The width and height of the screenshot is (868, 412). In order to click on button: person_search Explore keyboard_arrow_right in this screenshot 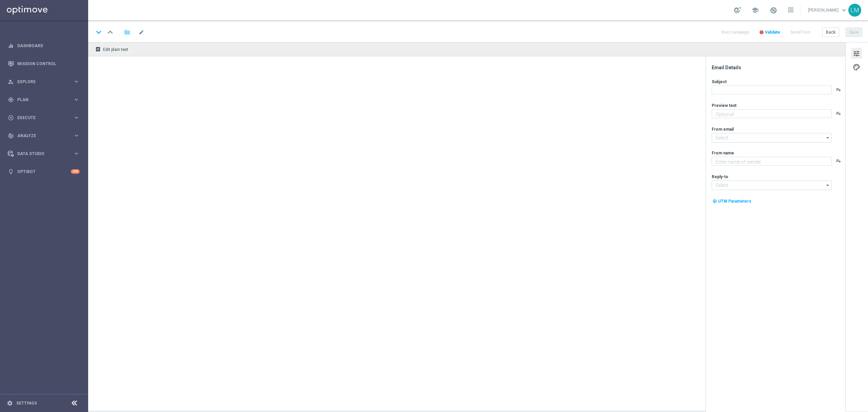, I will do `click(44, 82)`.